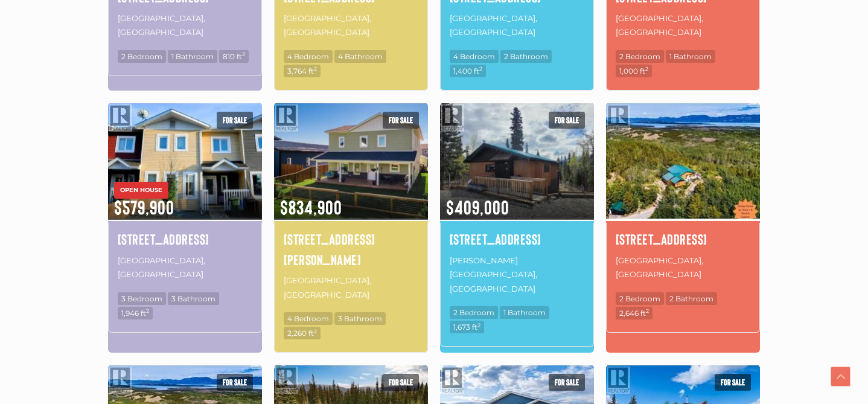 This screenshot has width=868, height=404. What do you see at coordinates (361, 56) in the screenshot?
I see `span: 4 Bathroom` at bounding box center [361, 56].